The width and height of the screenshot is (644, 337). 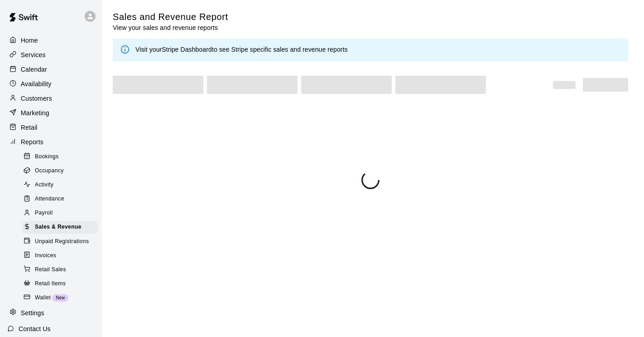 What do you see at coordinates (60, 171) in the screenshot?
I see `div: Occupancy` at bounding box center [60, 171].